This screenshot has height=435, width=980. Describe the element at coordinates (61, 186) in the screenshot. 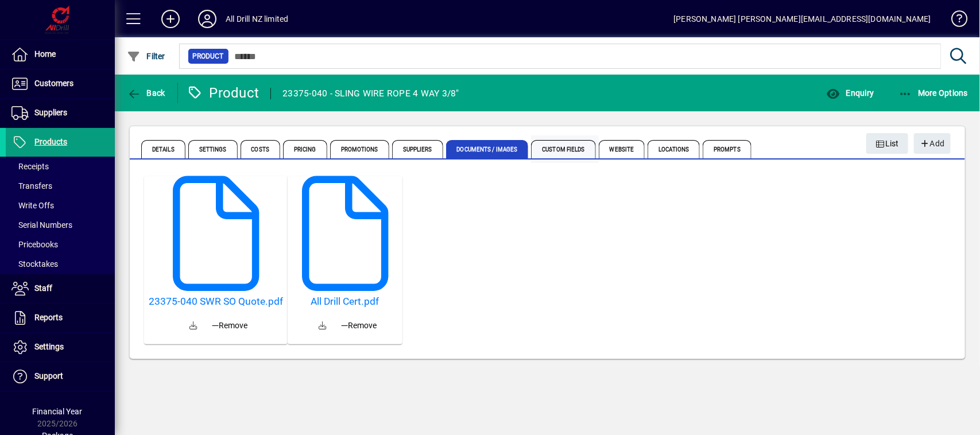

I see `a: Transfers` at that location.